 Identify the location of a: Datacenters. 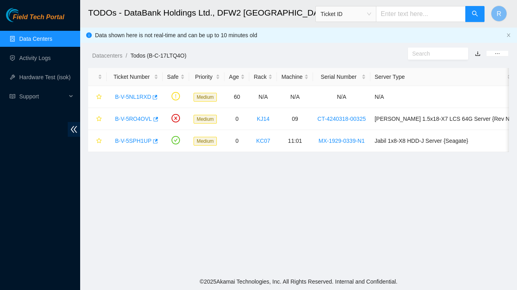
(107, 56).